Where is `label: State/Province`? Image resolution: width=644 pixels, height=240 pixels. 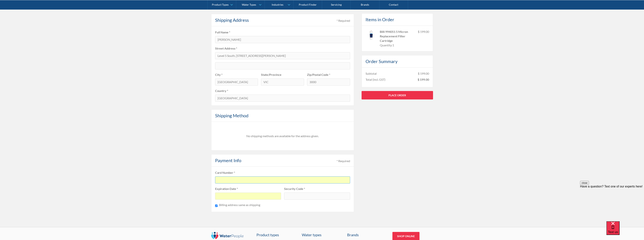 label: State/Province is located at coordinates (282, 75).